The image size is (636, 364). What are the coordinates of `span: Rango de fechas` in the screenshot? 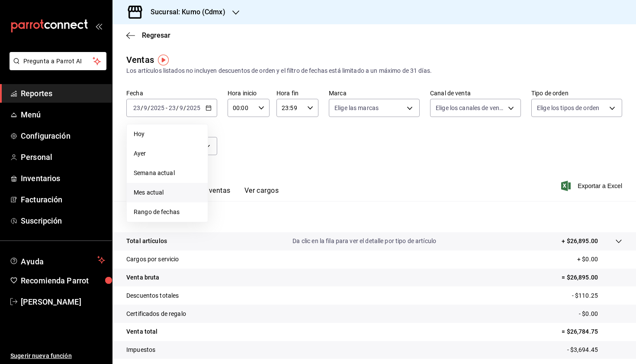 It's located at (167, 212).